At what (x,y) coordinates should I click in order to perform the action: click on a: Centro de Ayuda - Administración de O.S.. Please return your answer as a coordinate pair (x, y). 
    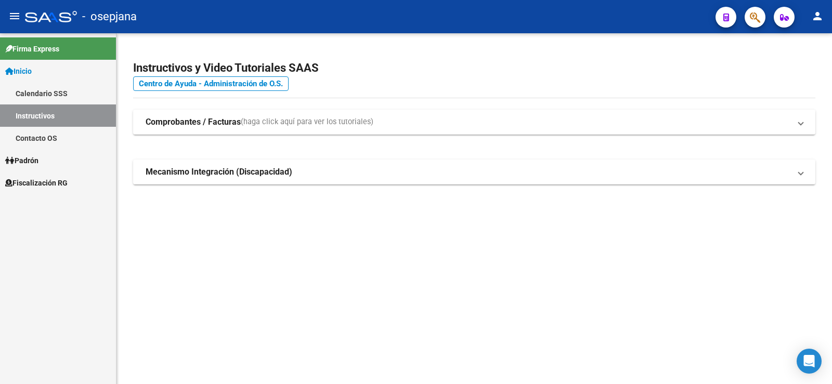
    Looking at the image, I should click on (211, 84).